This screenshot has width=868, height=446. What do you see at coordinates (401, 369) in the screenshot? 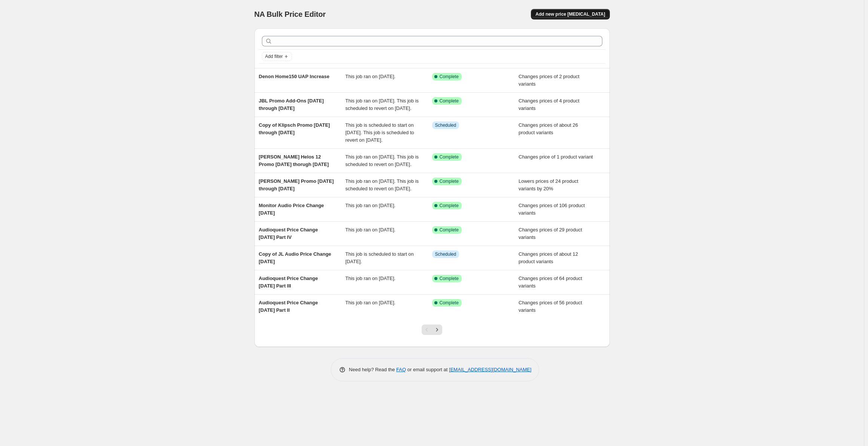
I see `a: FAQ` at bounding box center [401, 369].